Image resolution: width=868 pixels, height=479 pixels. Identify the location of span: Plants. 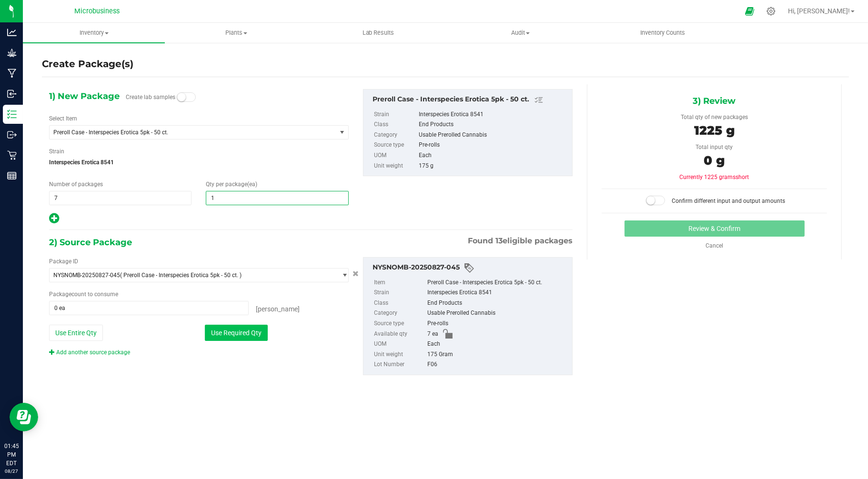
(236, 33).